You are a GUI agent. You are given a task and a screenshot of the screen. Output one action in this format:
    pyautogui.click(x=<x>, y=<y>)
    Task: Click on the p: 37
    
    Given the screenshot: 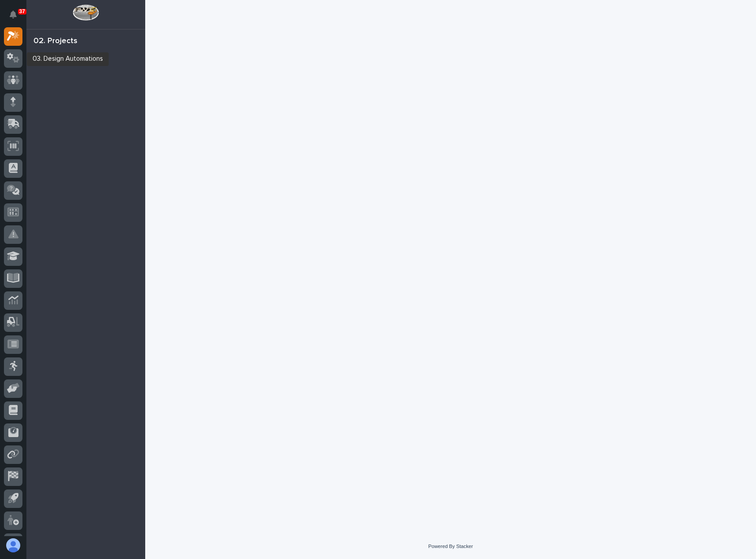 What is the action you would take?
    pyautogui.click(x=22, y=12)
    